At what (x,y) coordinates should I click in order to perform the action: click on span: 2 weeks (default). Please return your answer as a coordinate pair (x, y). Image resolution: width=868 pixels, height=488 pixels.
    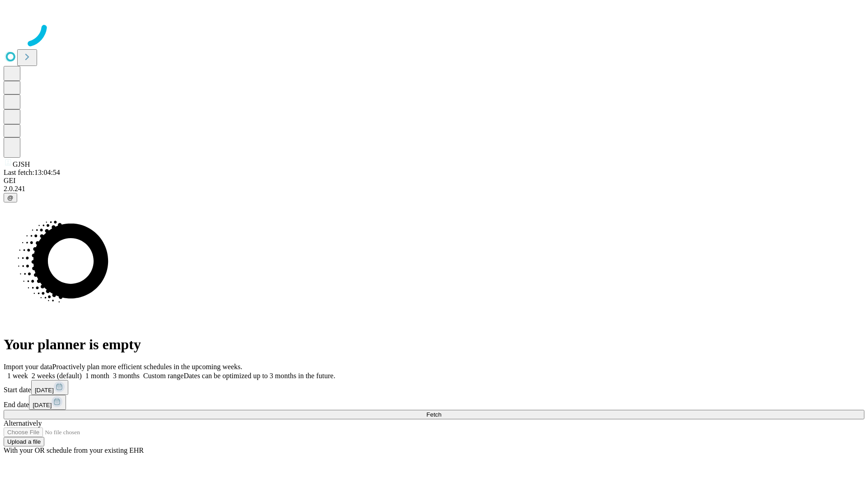
    Looking at the image, I should click on (57, 375).